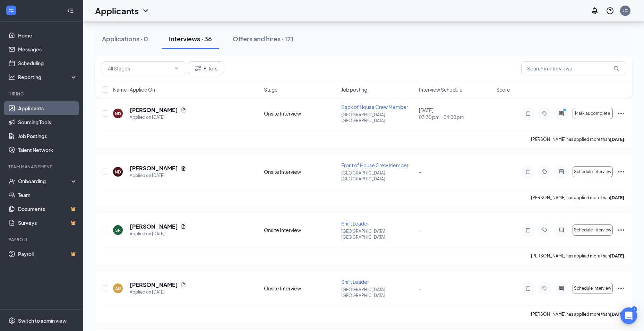  What do you see at coordinates (629, 316) in the screenshot?
I see `div: Open Intercom Messenger` at bounding box center [629, 316].